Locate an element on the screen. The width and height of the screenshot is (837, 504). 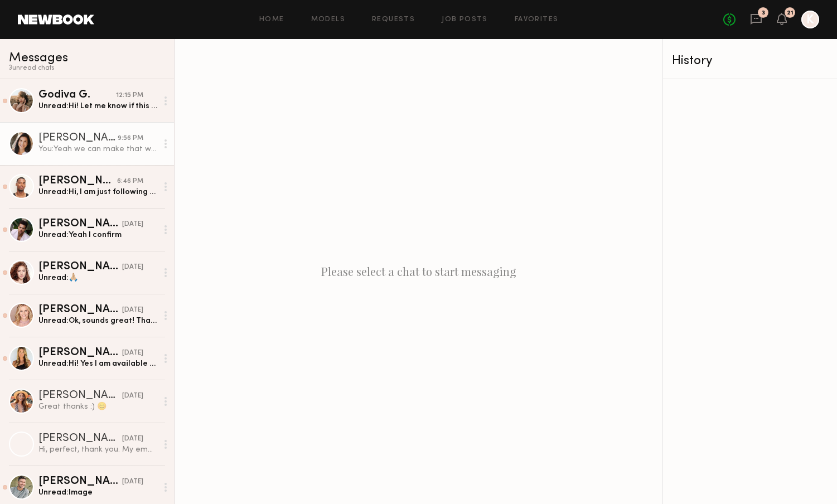
div: Unread: Hi! Yes I am available and can work as a local. What is the shoot for? is located at coordinates (97, 364).